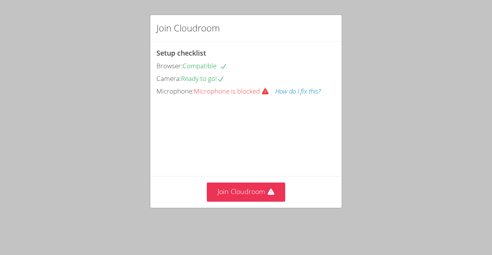  What do you see at coordinates (246, 192) in the screenshot?
I see `button: Join Cloudroom` at bounding box center [246, 192].